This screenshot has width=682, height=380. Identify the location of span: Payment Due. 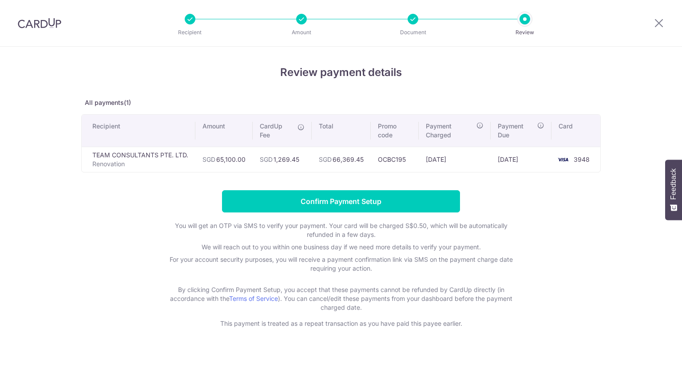
(516, 131).